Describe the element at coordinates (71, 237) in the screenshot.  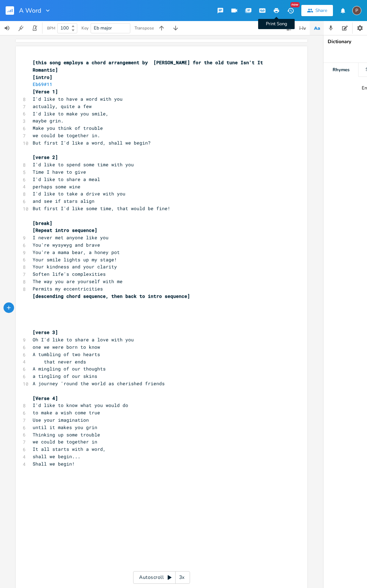
I see `span: I never met anyone like you` at that location.